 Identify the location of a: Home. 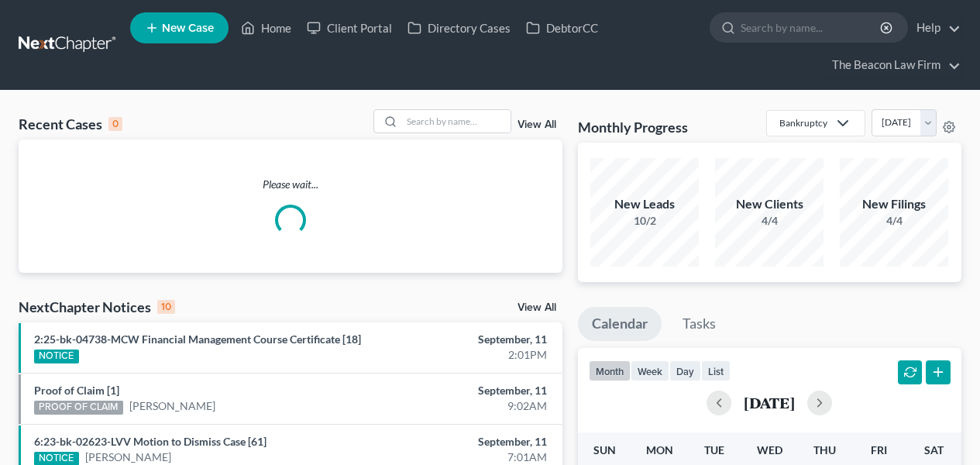
(265, 28).